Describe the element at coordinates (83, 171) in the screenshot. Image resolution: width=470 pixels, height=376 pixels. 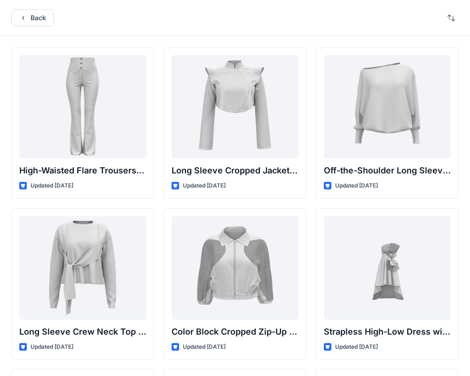
I see `p: High-Waisted Flare Trousers with Button Detail` at that location.